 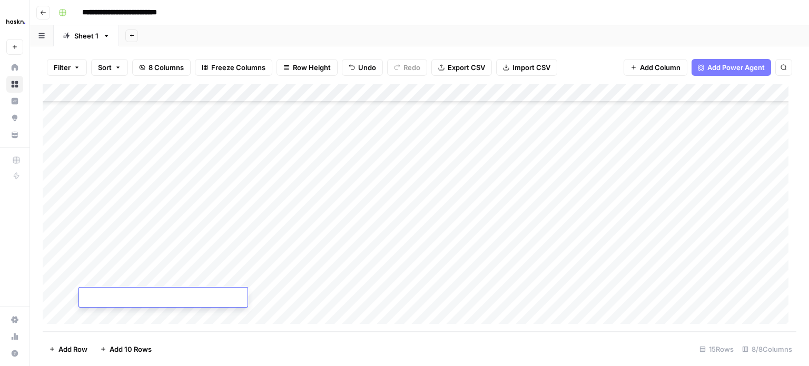 What do you see at coordinates (526, 67) in the screenshot?
I see `button: Import CSV` at bounding box center [526, 67].